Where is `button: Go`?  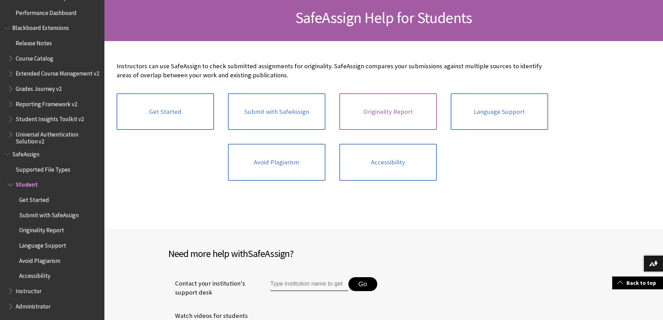 button: Go is located at coordinates (363, 284).